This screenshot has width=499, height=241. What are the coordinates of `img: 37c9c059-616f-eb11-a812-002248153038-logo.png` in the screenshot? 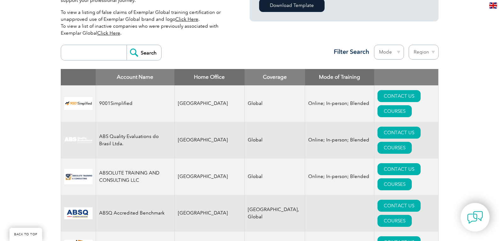 It's located at (78, 103).